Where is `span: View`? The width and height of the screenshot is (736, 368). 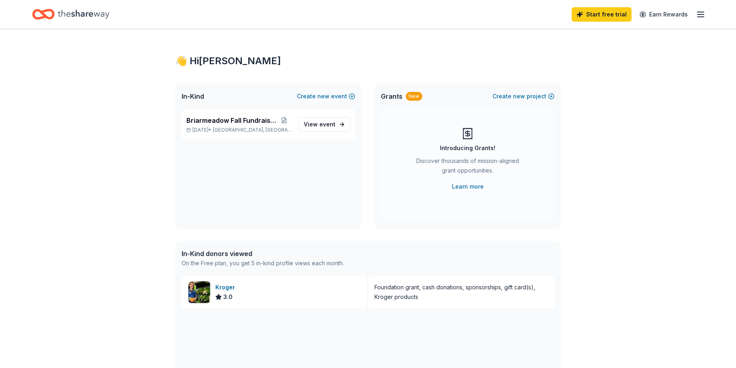
span: View is located at coordinates (319, 125).